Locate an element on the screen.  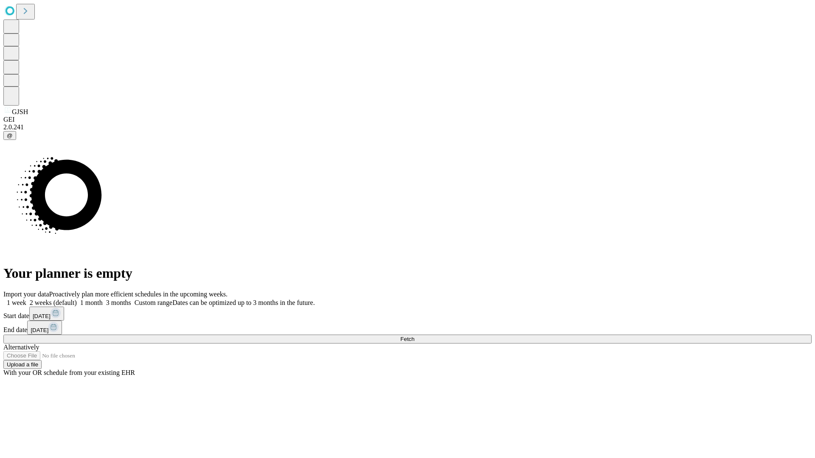
button: Upload a file is located at coordinates (22, 365).